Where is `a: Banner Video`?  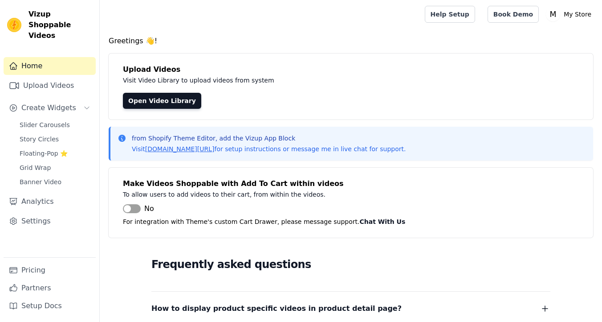
a: Banner Video is located at coordinates (55, 182).